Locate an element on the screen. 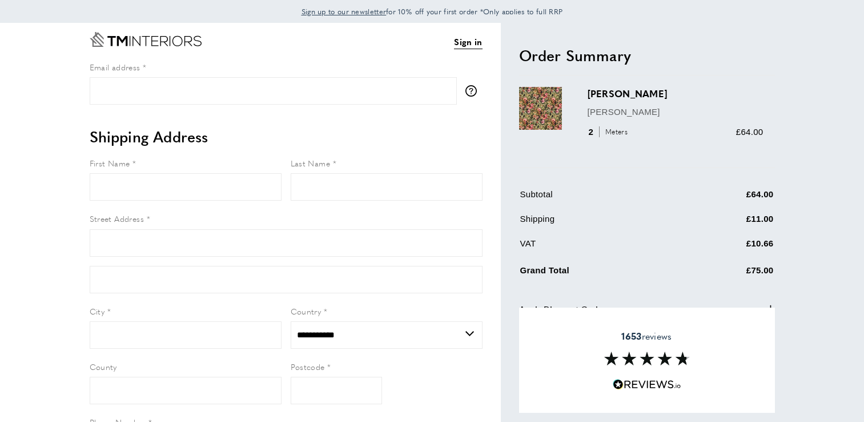 Image resolution: width=864 pixels, height=422 pixels. span: Sign up to our newsletter is located at coordinates (344, 11).